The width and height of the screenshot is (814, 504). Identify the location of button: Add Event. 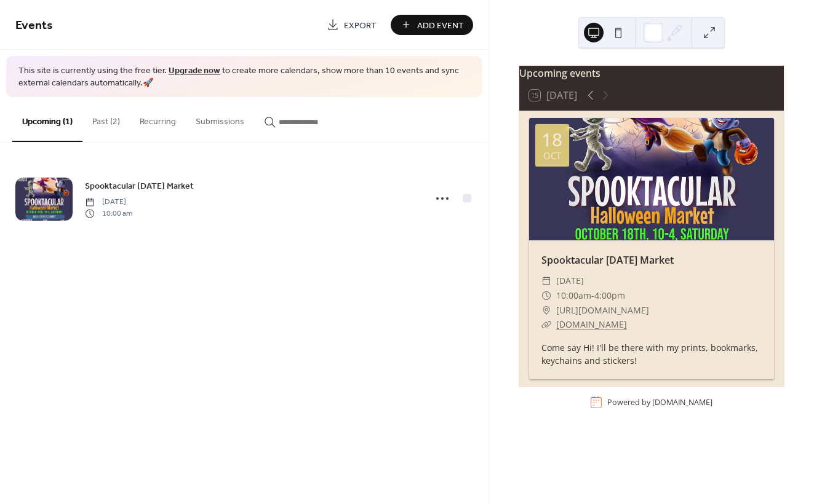
(432, 24).